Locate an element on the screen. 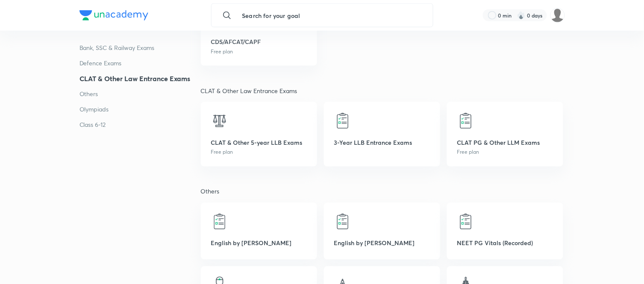 This screenshot has width=644, height=284. p: CLAT & Other 5-year LLB Exams is located at coordinates (259, 142).